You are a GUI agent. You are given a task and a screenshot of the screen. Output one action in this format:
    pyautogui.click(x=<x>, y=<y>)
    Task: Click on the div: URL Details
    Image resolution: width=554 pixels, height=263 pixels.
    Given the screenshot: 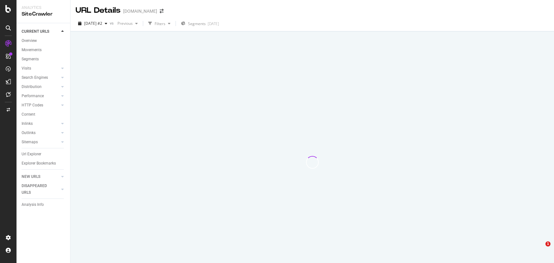 What is the action you would take?
    pyautogui.click(x=98, y=10)
    